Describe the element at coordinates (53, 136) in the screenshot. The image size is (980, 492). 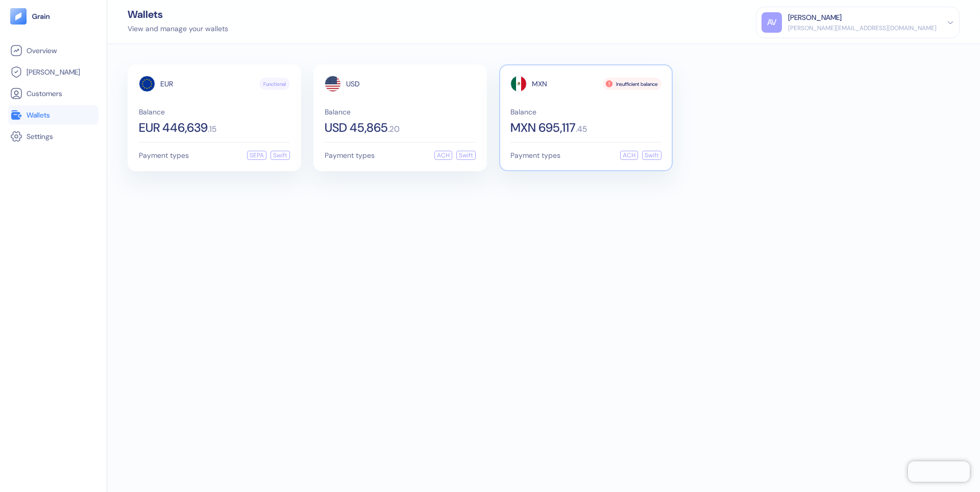
I see `a: Settings` at that location.